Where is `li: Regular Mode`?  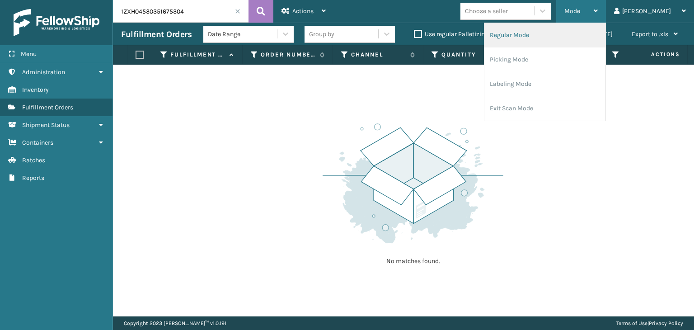 li: Regular Mode is located at coordinates (545, 35).